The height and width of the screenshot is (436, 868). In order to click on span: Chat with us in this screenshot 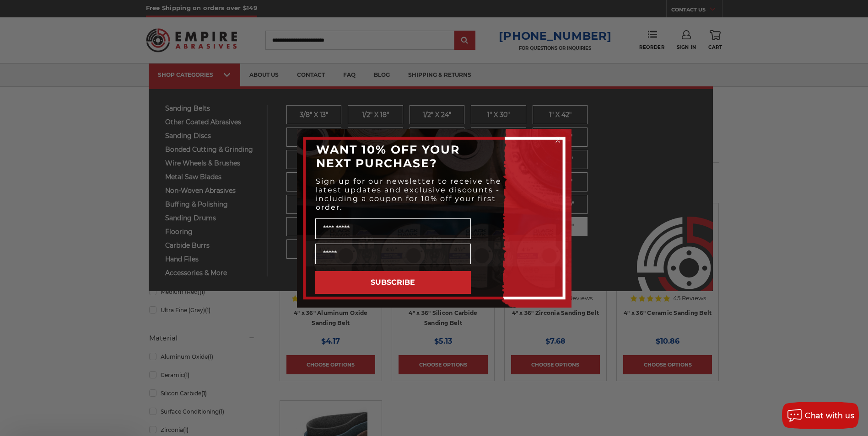, I will do `click(830, 416)`.